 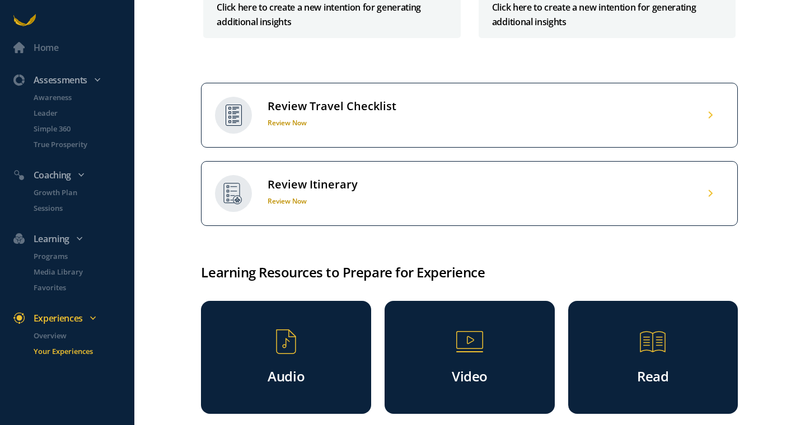 I want to click on p: Awareness, so click(x=83, y=97).